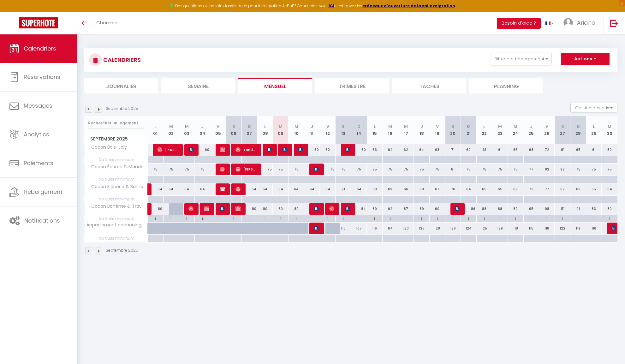 This screenshot has height=364, width=625. What do you see at coordinates (250, 130) in the screenshot?
I see `th: 07` at bounding box center [250, 130].